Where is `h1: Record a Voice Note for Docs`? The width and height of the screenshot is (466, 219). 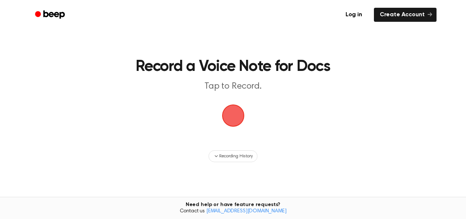
h1: Record a Voice Note for Docs is located at coordinates (233, 67).